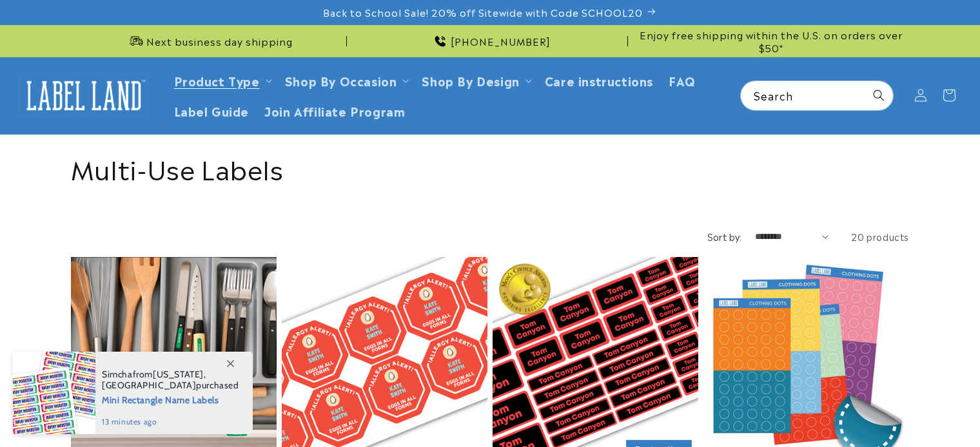 The height and width of the screenshot is (447, 980). Describe the element at coordinates (170, 399) in the screenshot. I see `span: Mini Rectangle Name Labels` at that location.